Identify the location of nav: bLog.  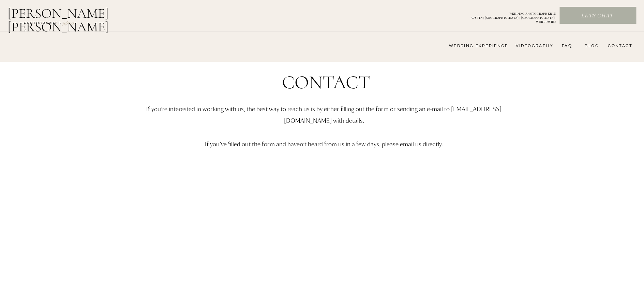
(591, 46).